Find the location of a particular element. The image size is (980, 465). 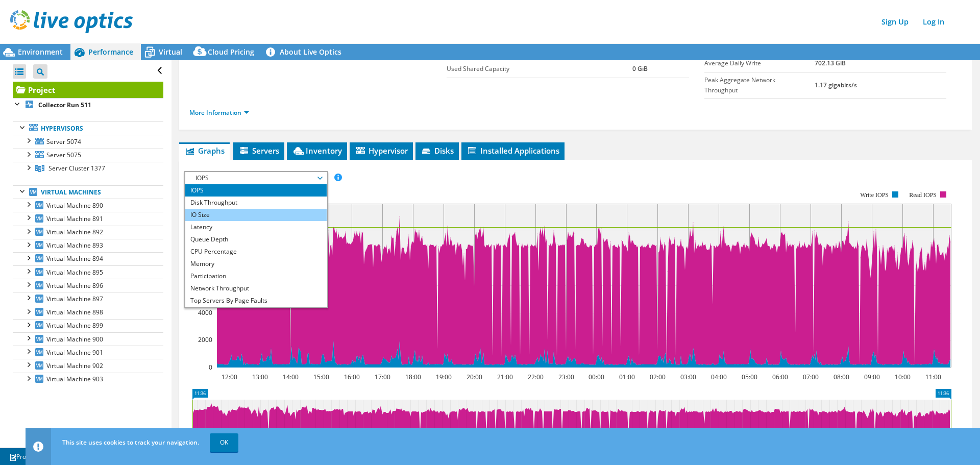

li: Memory is located at coordinates (255, 264).